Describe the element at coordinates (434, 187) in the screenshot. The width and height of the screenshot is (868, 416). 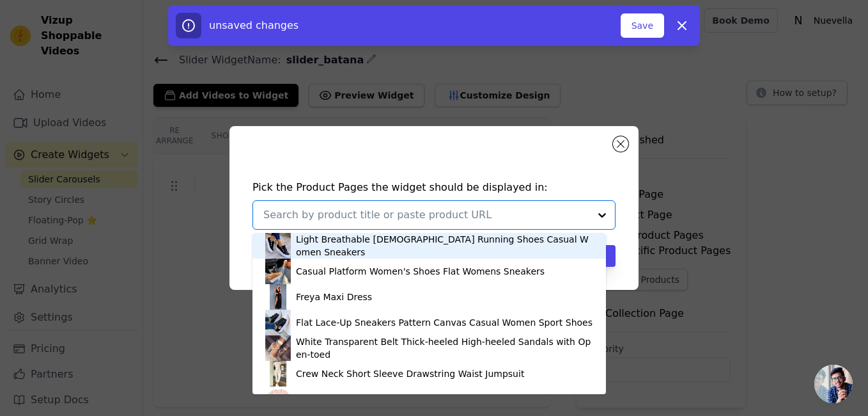
I see `h4: Pick the Product Pages the widget should be displayed in:` at that location.